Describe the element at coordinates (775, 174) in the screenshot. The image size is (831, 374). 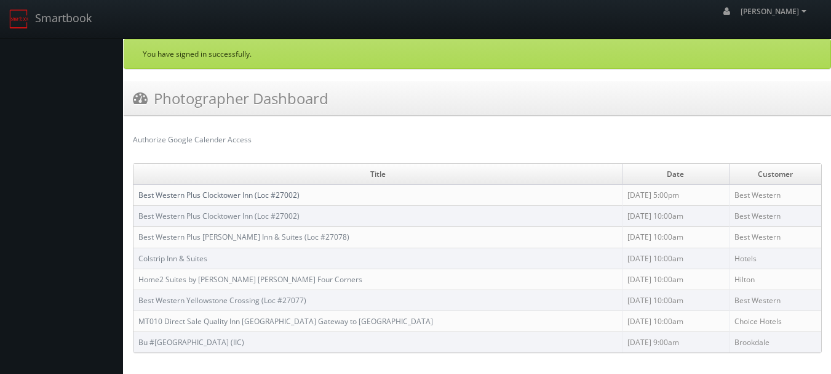
I see `td: Customer` at that location.